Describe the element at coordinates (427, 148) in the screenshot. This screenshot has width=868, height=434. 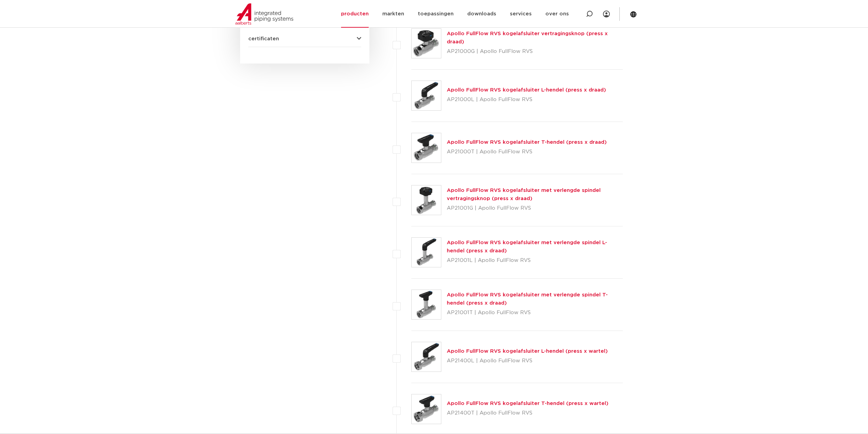
I see `img: Thumbnail for Apollo FullFlow RVS kogelafsluiter T-hendel (press x draad)` at that location.